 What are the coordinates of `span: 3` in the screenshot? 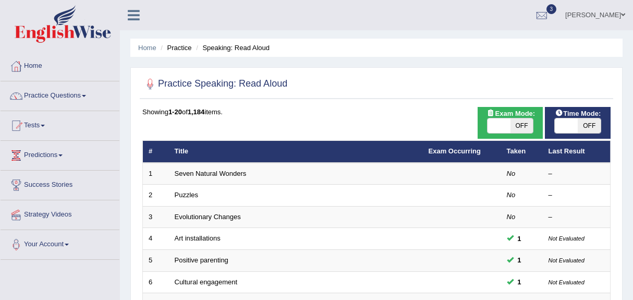 It's located at (552, 9).